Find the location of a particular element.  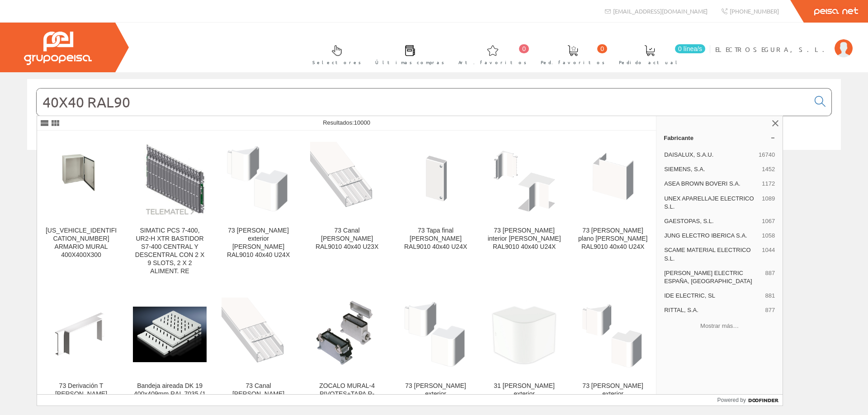

img: NSYSCSPR030000194 ARMARIO MURAL 400X400X300 is located at coordinates (81, 179).